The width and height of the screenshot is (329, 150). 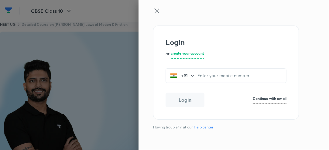 What do you see at coordinates (204, 127) in the screenshot?
I see `a: Help center` at bounding box center [204, 127].